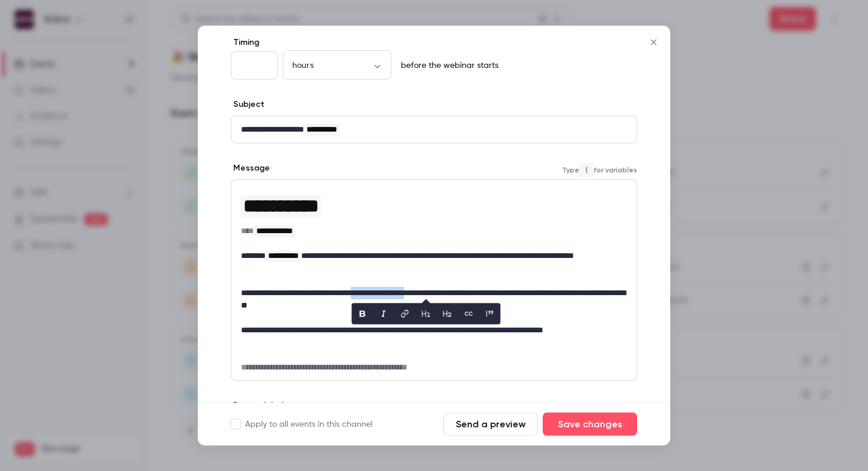  Describe the element at coordinates (248, 105) in the screenshot. I see `label: Subject` at that location.